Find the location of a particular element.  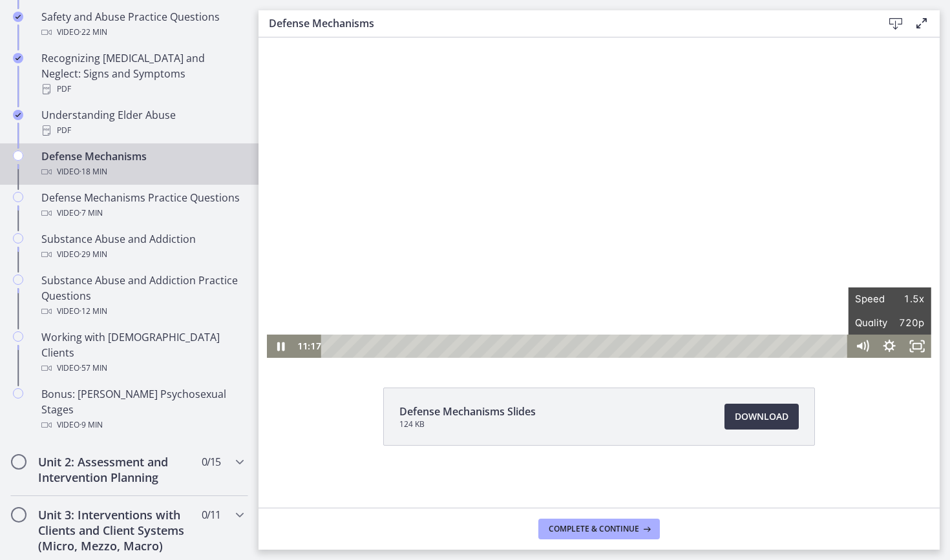

span: Complete & continue is located at coordinates (594, 529).